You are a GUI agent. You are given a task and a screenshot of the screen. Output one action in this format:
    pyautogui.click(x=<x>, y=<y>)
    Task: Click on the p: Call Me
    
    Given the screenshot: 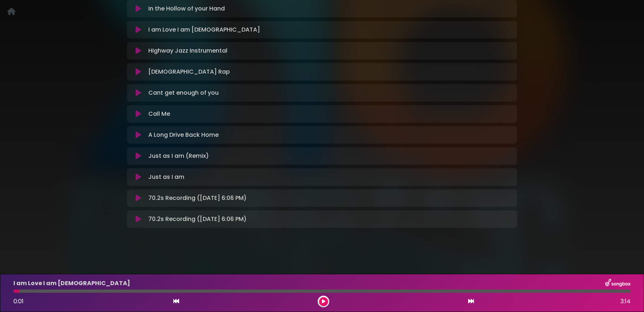 What is the action you would take?
    pyautogui.click(x=159, y=114)
    